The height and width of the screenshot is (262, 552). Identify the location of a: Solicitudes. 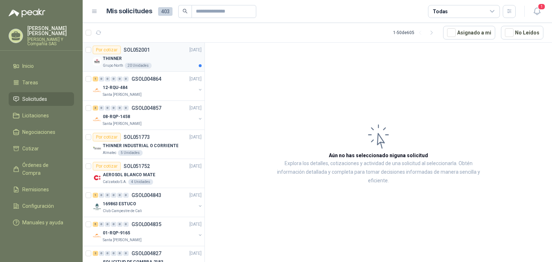
(41, 99).